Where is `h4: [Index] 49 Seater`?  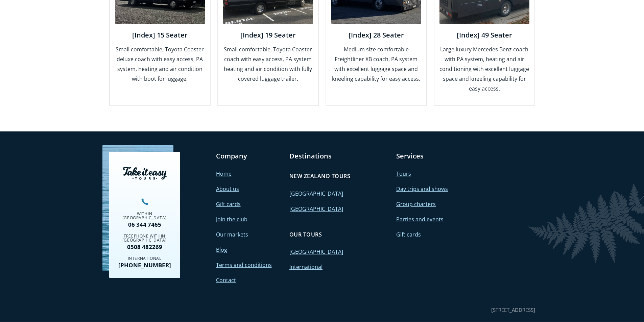
h4: [Index] 49 Seater is located at coordinates (484, 35).